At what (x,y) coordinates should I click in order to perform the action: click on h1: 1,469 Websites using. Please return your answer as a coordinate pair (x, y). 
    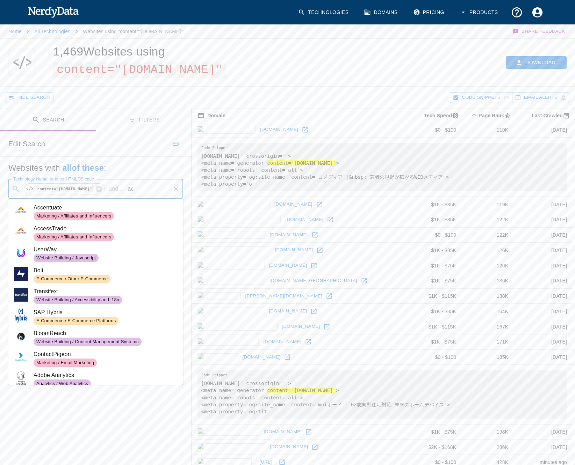
    Looking at the image, I should click on (139, 60).